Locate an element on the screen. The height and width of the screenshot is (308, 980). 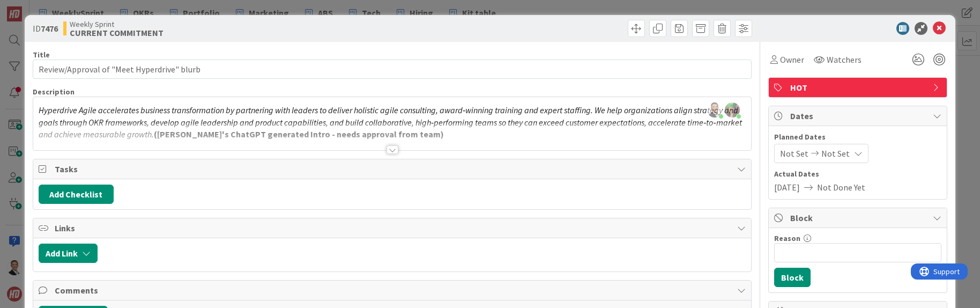
span: ID is located at coordinates (45, 29).